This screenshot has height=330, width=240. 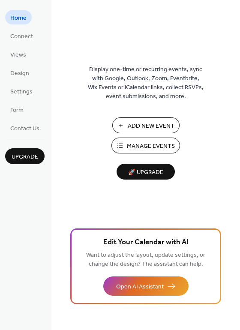 I want to click on span: Contact Us, so click(x=25, y=129).